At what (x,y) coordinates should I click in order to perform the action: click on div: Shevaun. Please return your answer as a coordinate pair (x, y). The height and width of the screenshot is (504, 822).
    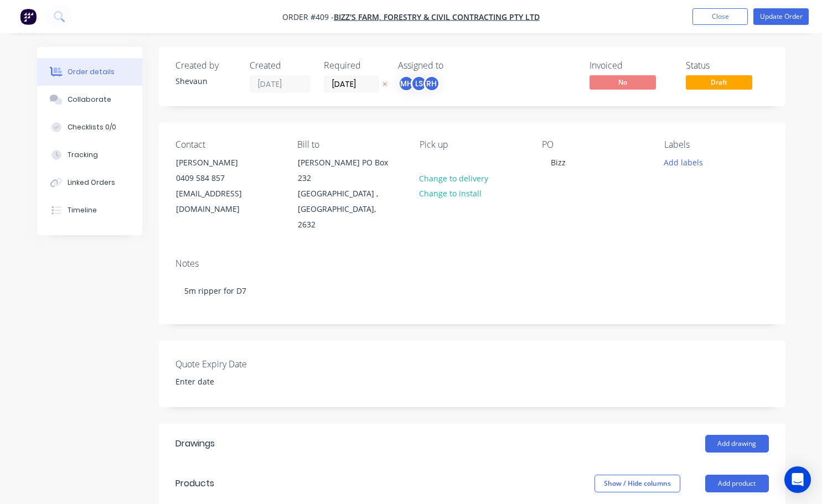
    Looking at the image, I should click on (206, 81).